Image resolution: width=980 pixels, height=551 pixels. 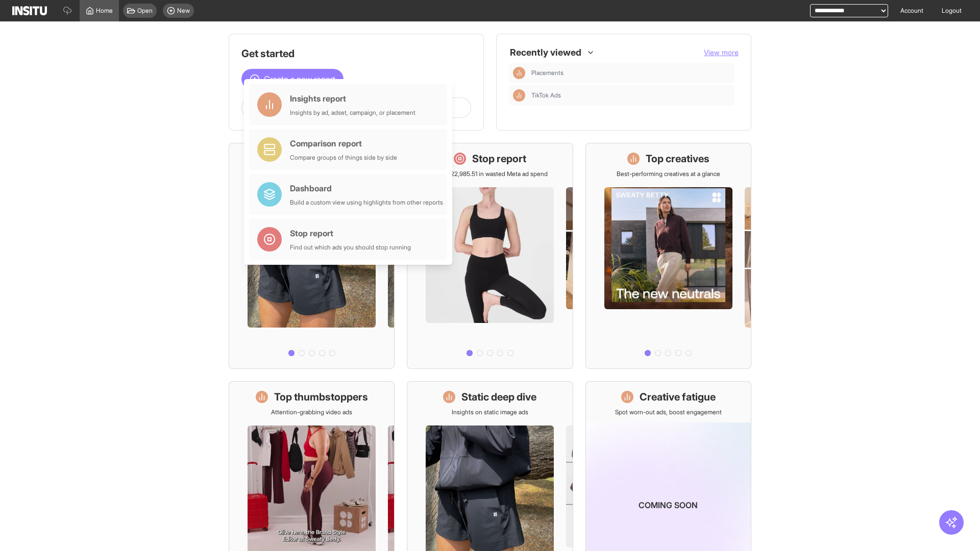 I want to click on h1: Static deep dive, so click(x=499, y=397).